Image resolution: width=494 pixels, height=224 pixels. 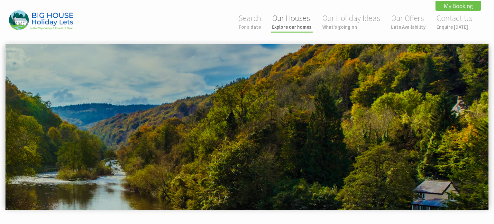 What do you see at coordinates (408, 27) in the screenshot?
I see `small: Late Availability` at bounding box center [408, 27].